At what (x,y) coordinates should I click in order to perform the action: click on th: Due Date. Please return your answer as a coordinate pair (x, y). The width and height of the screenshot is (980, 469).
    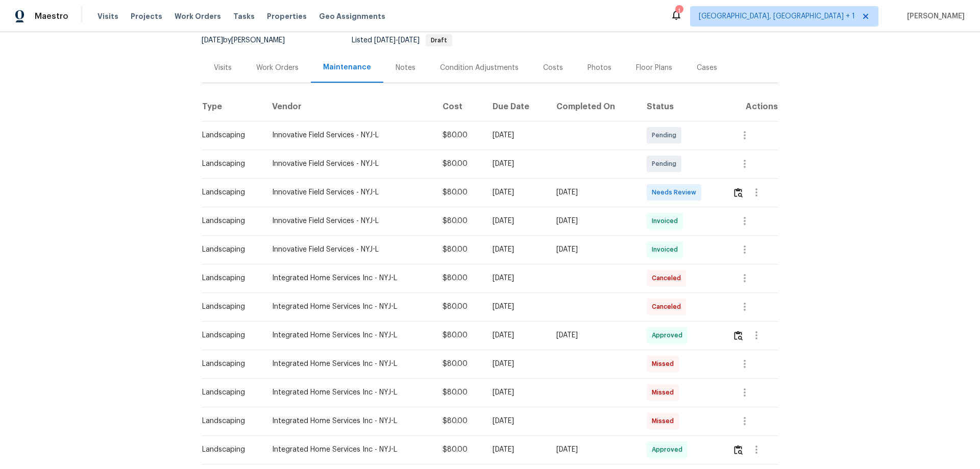
    Looking at the image, I should click on (516, 107).